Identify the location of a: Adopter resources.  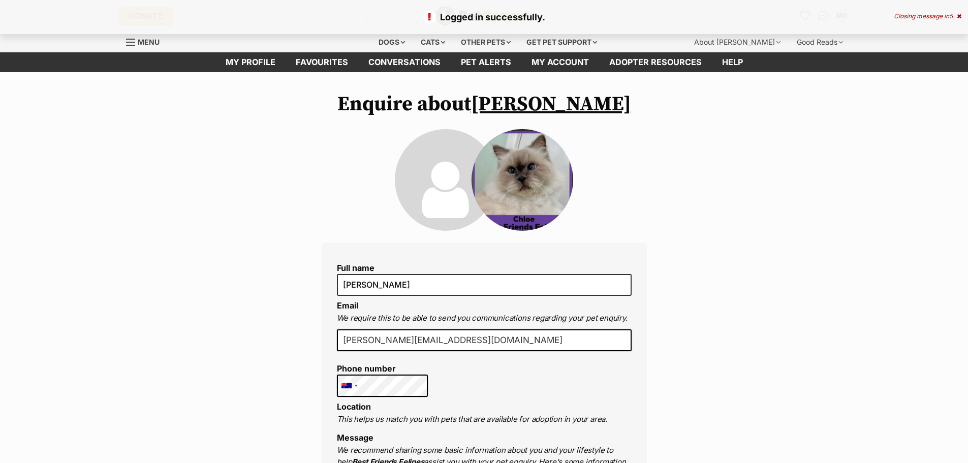
(656, 62).